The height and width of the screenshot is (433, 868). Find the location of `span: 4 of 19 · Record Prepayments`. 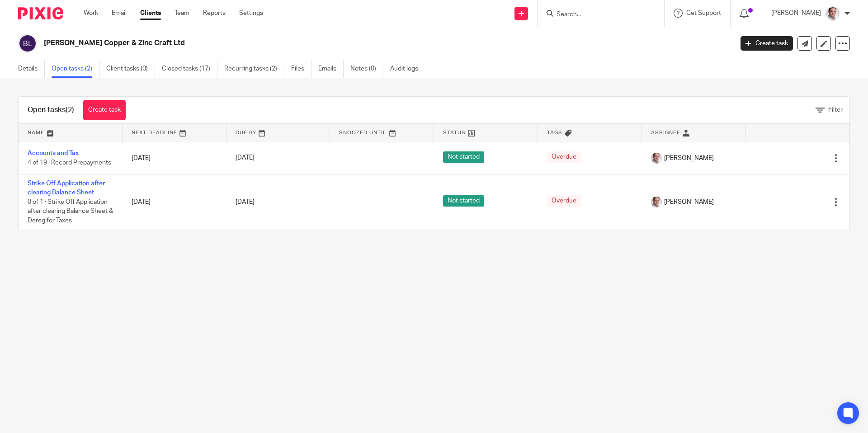

span: 4 of 19 · Record Prepayments is located at coordinates (69, 163).